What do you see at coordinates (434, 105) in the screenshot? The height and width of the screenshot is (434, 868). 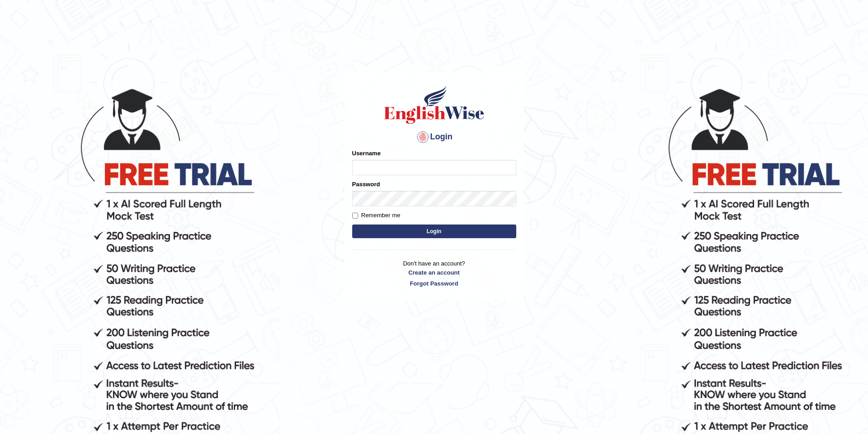 I see `img: Logo of English Wise sign in for intelligent practice with AI` at bounding box center [434, 105].